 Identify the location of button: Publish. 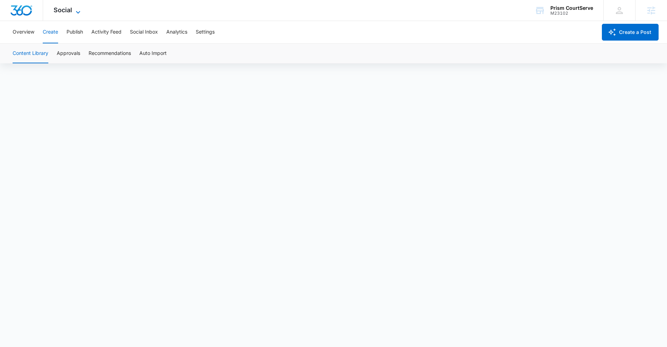
(75, 32).